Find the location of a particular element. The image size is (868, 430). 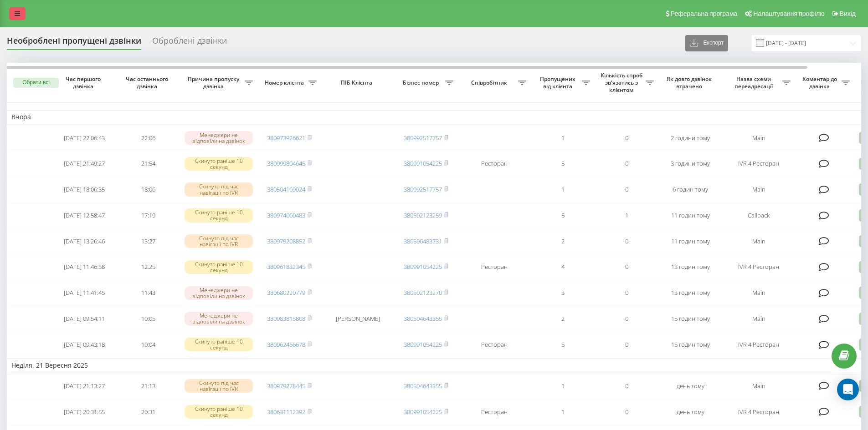

button: Експорт is located at coordinates (706, 44).